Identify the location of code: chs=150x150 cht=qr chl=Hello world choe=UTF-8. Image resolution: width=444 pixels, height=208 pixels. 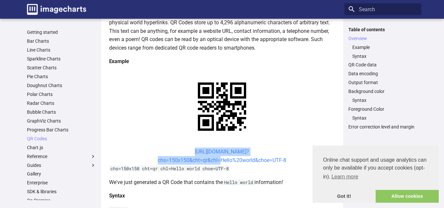
(170, 169).